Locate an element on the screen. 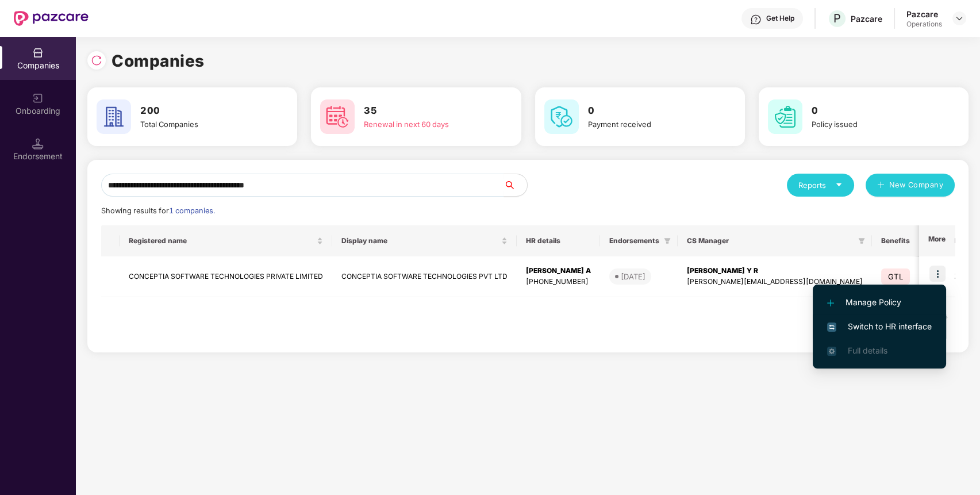 The height and width of the screenshot is (495, 980). th: Display name is located at coordinates (424, 241).